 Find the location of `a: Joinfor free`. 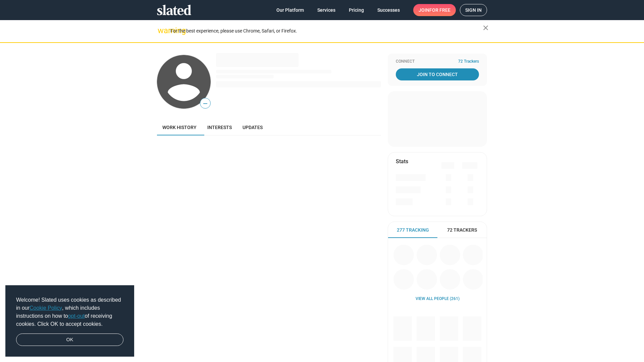

a: Joinfor free is located at coordinates (435, 10).